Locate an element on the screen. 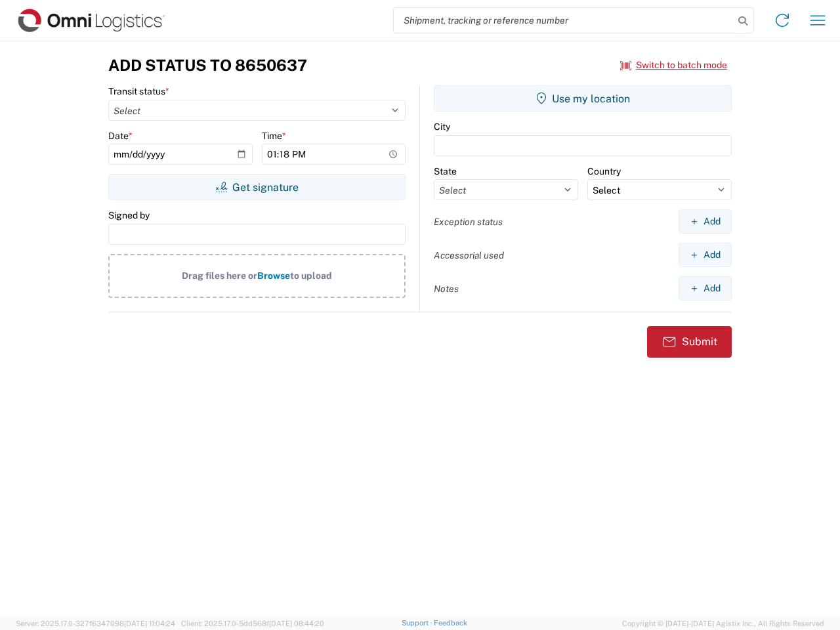 This screenshot has width=840, height=630. a: Feedback is located at coordinates (450, 622).